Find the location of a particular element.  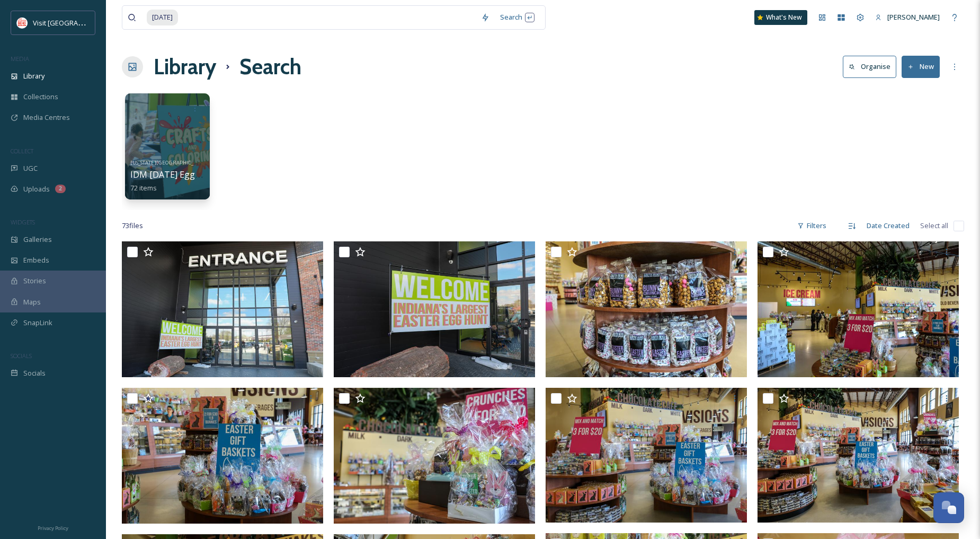

div: 2 is located at coordinates (60, 189).